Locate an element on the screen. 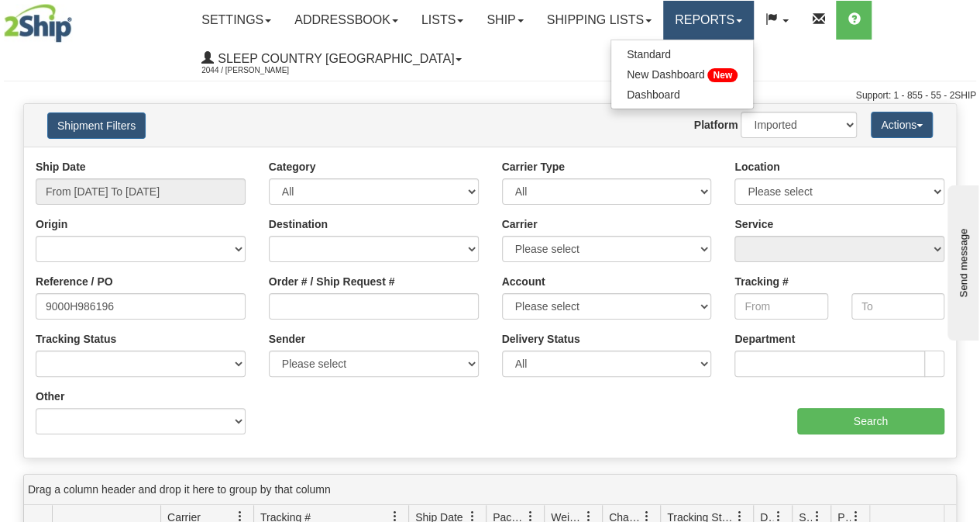 This screenshot has height=522, width=980. label: Carrier Type is located at coordinates (534, 166).